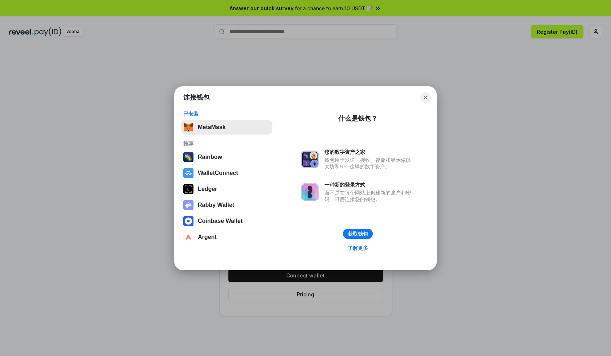 Image resolution: width=611 pixels, height=356 pixels. What do you see at coordinates (210, 157) in the screenshot?
I see `div: Rainbow` at bounding box center [210, 157].